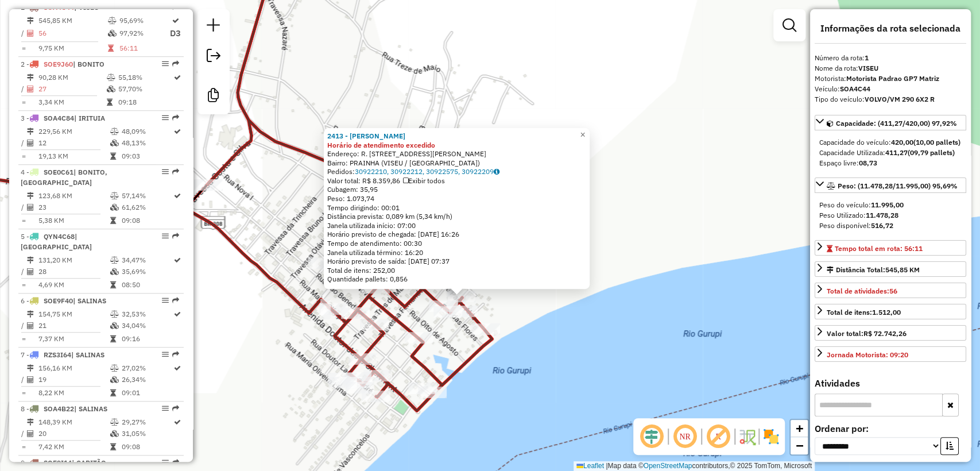 The width and height of the screenshot is (980, 471). Describe the element at coordinates (88, 355) in the screenshot. I see `span: | SALINAS` at that location.